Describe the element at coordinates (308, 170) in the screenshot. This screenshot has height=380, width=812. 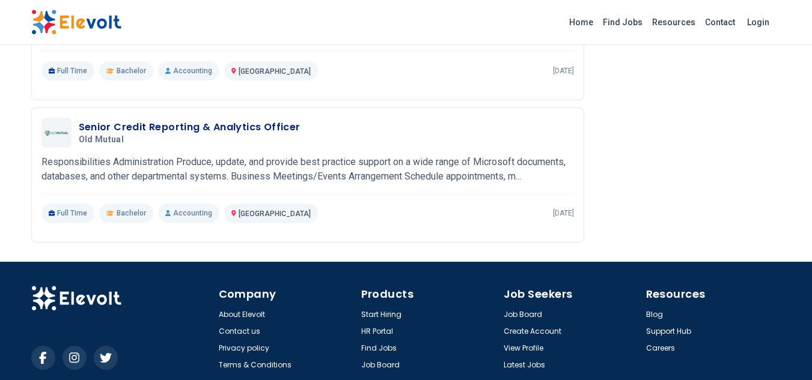
I see `a: Old MutualSenior Credit Reporting & Analytics OfficerOld MutualResponsibilities Administration Pr...` at that location.